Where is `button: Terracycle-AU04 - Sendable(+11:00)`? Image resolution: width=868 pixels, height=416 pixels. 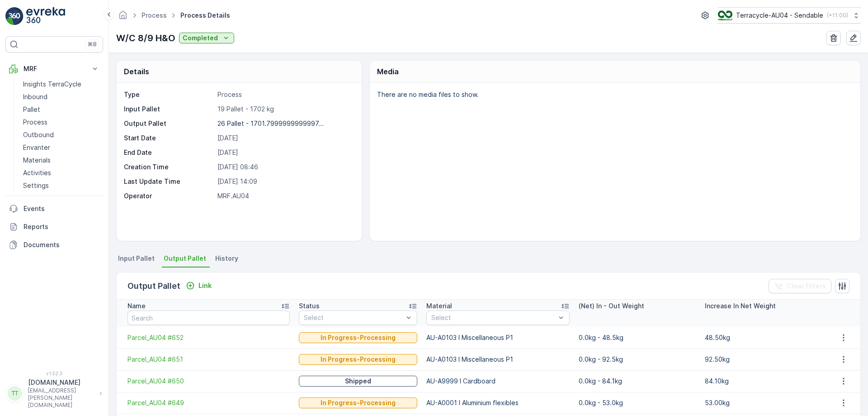
button: Terracycle-AU04 - Sendable(+11:00) is located at coordinates (789, 15).